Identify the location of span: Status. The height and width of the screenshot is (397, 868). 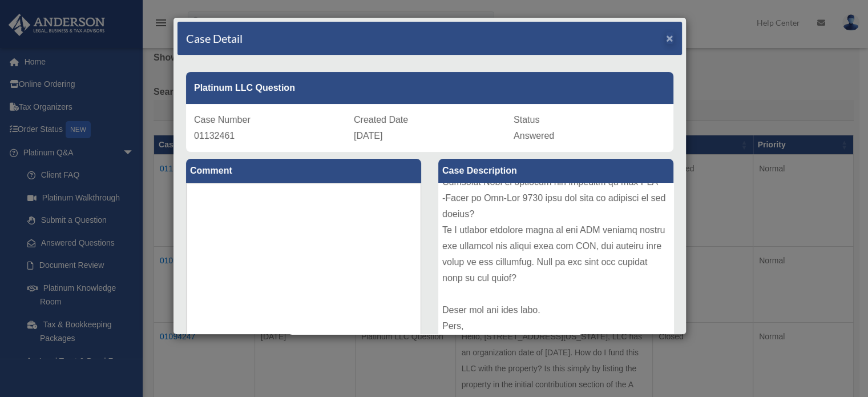
(526, 119).